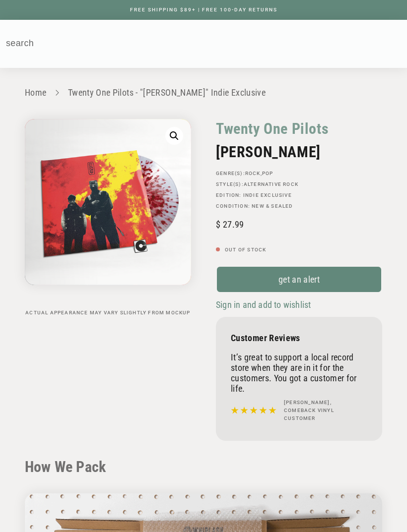 The image size is (407, 532). What do you see at coordinates (108, 313) in the screenshot?
I see `p: Actual appearance may vary slightly from mockup` at bounding box center [108, 313].